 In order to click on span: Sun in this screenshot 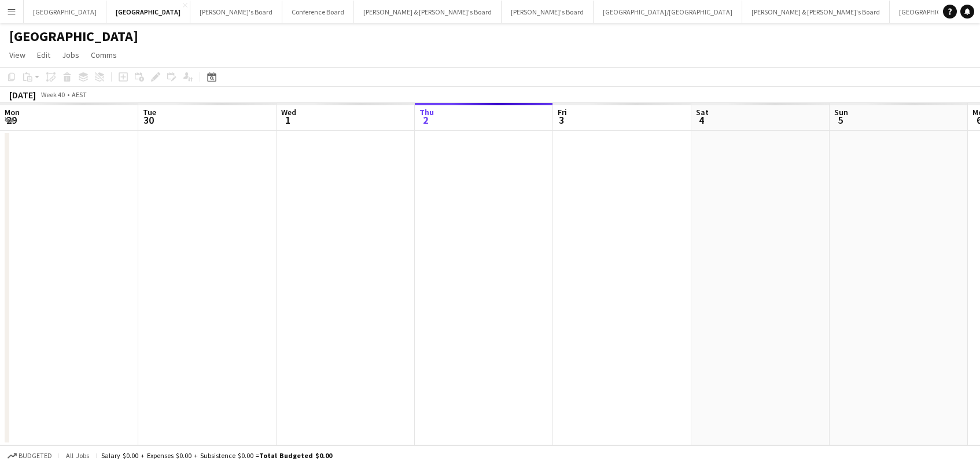, I will do `click(842, 112)`.